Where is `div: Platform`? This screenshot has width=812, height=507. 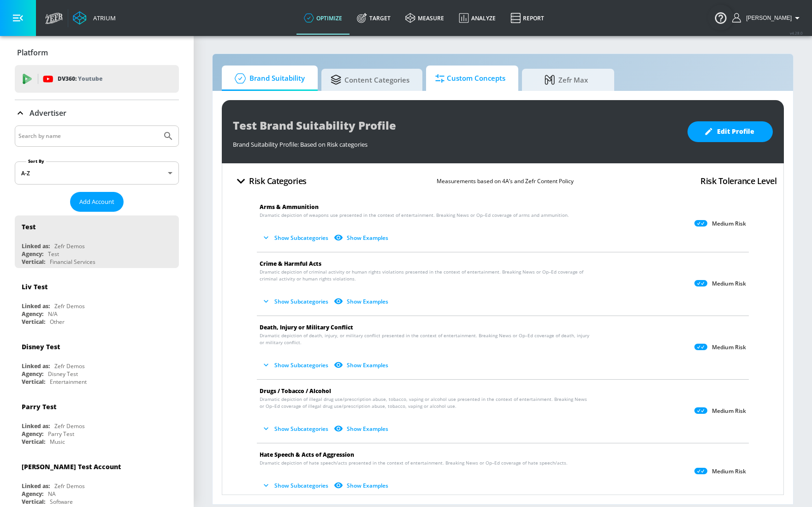
div: Platform is located at coordinates (97, 53).